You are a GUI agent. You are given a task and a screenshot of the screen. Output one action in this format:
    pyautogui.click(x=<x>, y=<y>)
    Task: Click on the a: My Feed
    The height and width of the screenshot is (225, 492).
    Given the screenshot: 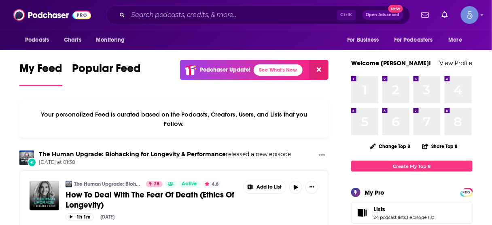 What is the action you would take?
    pyautogui.click(x=41, y=74)
    